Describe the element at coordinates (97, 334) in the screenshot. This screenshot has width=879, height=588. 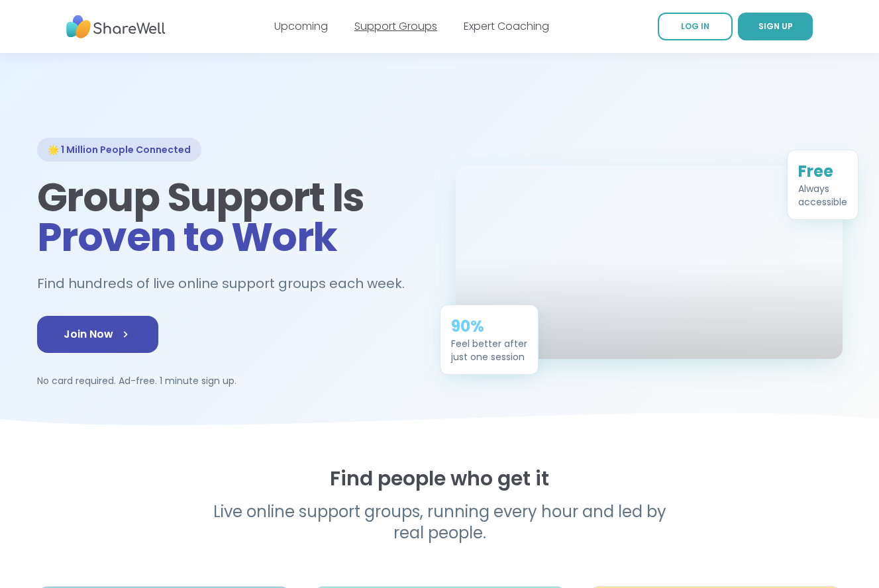
I see `a: Join Now` at that location.